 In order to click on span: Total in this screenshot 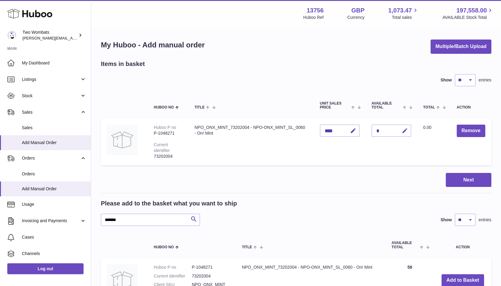, I will do `click(429, 107)`.